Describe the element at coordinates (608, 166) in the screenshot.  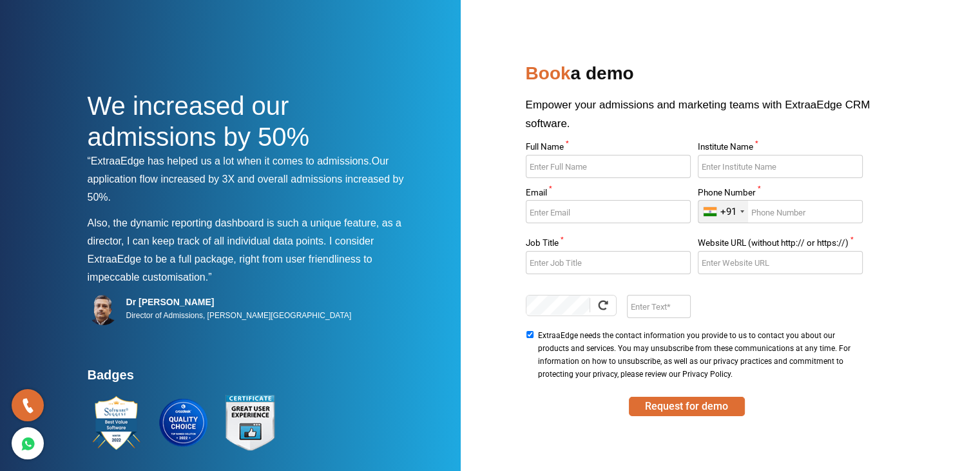
I see `input: Enter Full Name` at that location.